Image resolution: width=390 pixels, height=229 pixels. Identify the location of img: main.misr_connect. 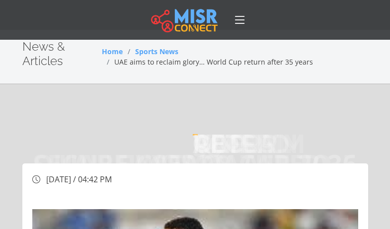
(184, 20).